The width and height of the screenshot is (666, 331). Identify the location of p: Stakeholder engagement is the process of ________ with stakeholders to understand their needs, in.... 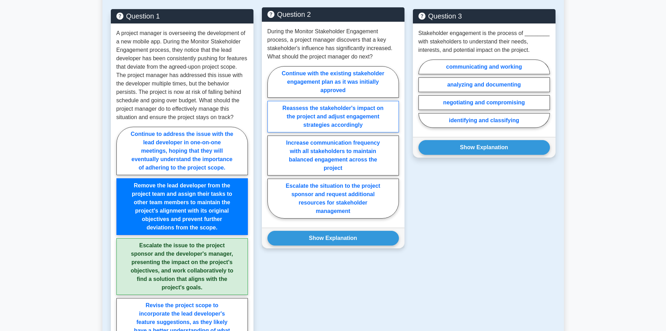
(485, 42).